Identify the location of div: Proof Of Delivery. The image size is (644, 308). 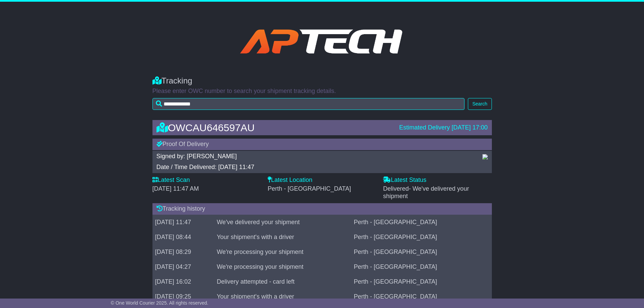
(322, 144).